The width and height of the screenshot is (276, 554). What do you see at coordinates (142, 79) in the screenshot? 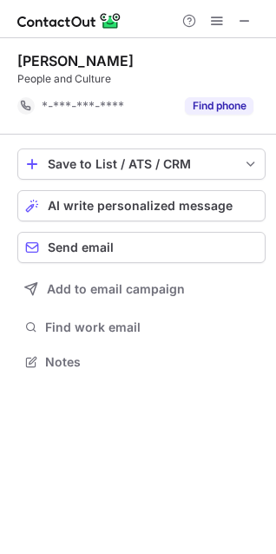
I see `div: People and Culture` at bounding box center [142, 79].